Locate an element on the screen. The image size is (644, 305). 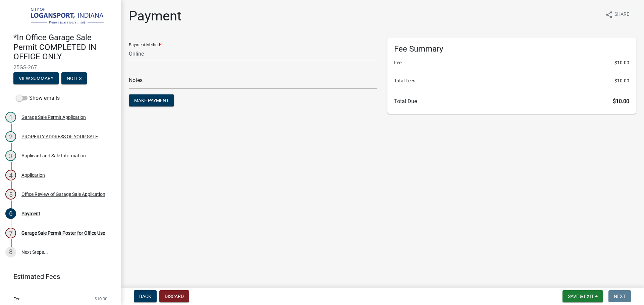
div: Application is located at coordinates (33, 175).